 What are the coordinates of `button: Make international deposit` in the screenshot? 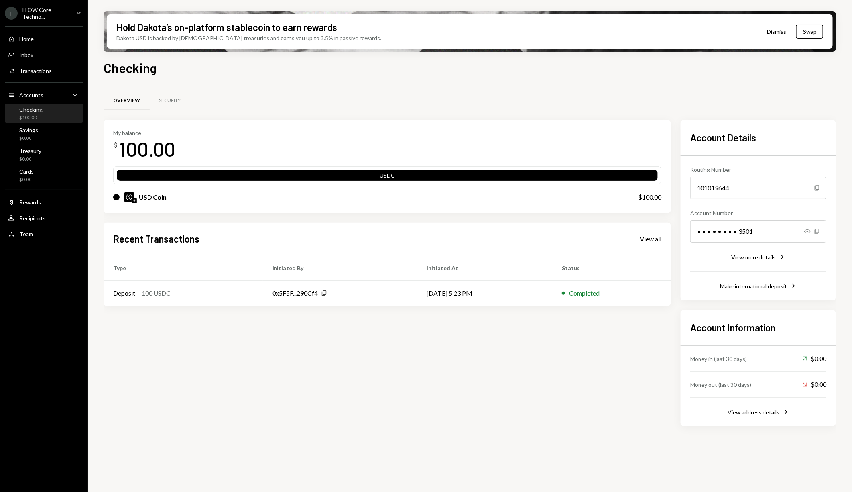 It's located at (758, 287).